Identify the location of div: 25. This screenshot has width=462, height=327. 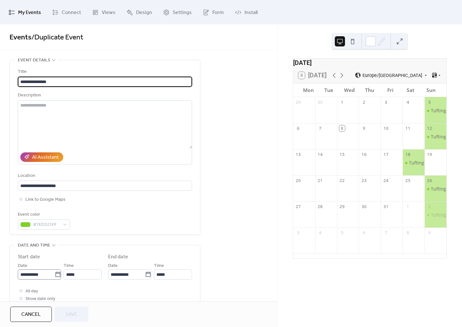
(408, 180).